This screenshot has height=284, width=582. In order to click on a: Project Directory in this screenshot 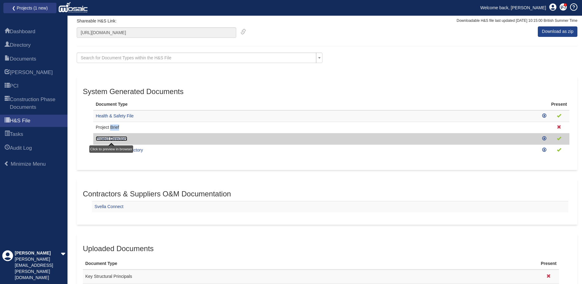, I will do `click(111, 138)`.